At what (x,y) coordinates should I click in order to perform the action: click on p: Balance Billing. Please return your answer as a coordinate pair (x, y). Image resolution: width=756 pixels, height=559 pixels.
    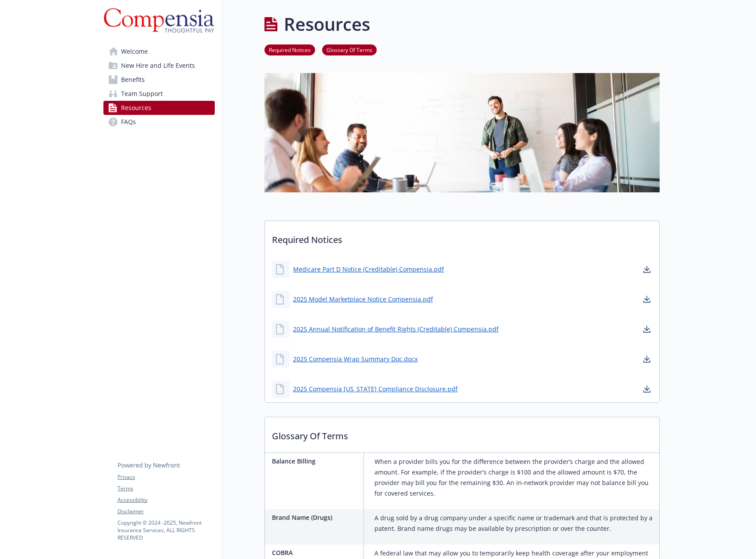
    Looking at the image, I should click on (316, 461).